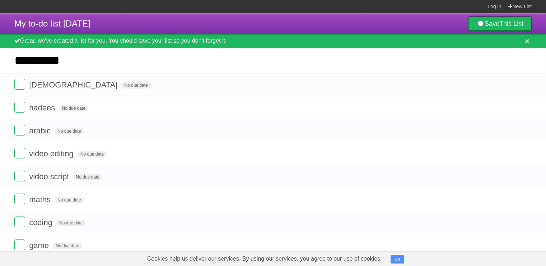 Image resolution: width=546 pixels, height=266 pixels. What do you see at coordinates (41, 131) in the screenshot?
I see `span: arabic` at bounding box center [41, 131].